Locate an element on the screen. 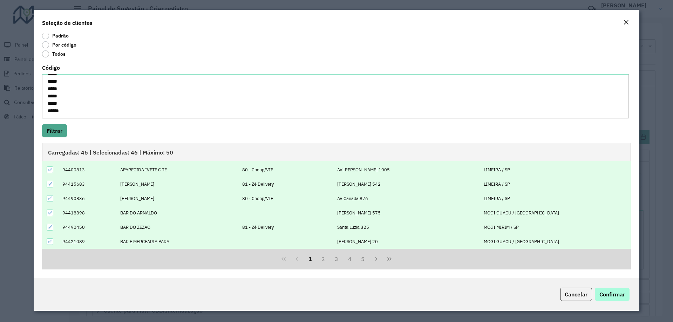 The image size is (673, 322). div: Carregadas: 46 | Selecionadas: 46 | Máximo: 50 is located at coordinates (337, 152).